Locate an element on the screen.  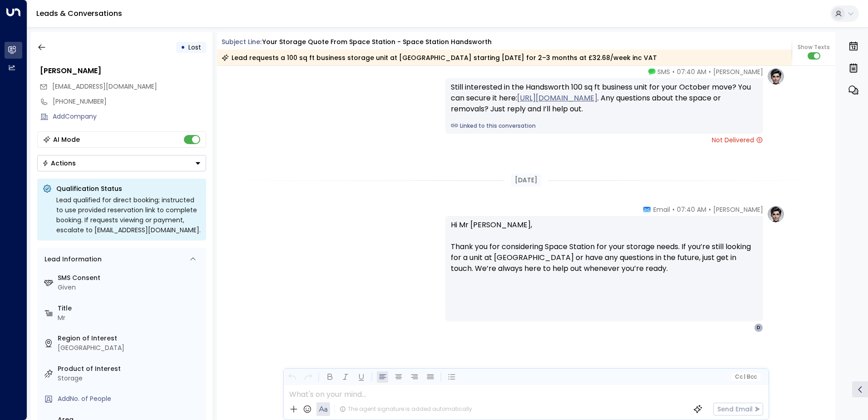
div: Still interested in the Handsworth 100 sq ft business unit for your October move? You can secure ... is located at coordinates (604, 98).